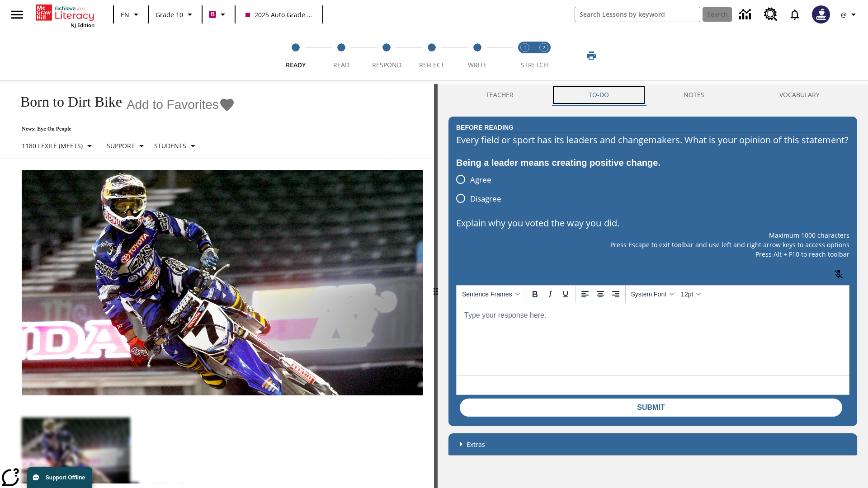 This screenshot has width=868, height=488. What do you see at coordinates (295, 64) in the screenshot?
I see `span: Ready` at bounding box center [295, 64].